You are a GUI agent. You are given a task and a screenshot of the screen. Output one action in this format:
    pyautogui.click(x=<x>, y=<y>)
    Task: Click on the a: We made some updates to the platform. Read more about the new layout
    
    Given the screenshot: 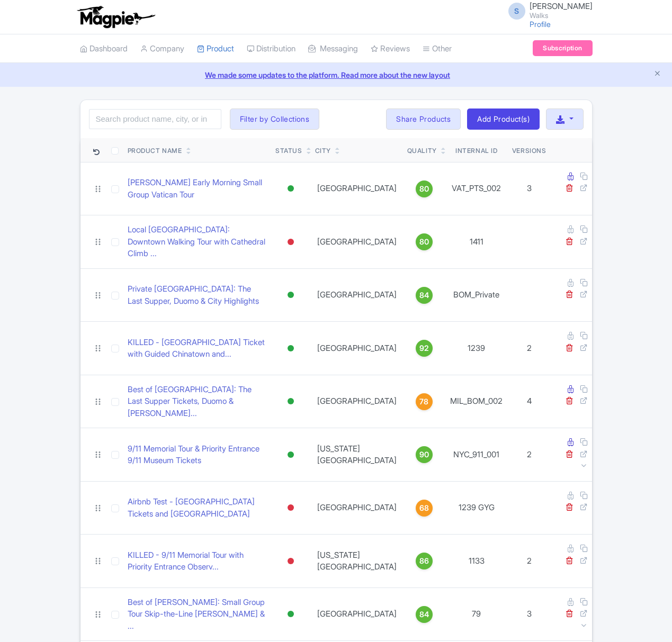 What is the action you would take?
    pyautogui.click(x=336, y=74)
    